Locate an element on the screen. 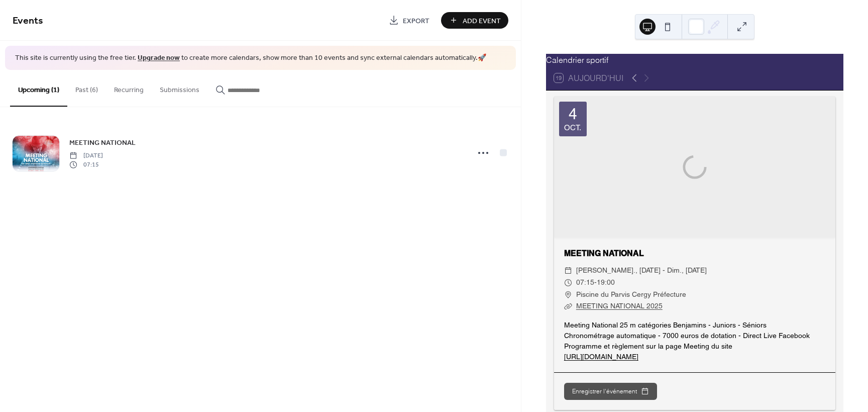 The height and width of the screenshot is (412, 868). span: Add Event is located at coordinates (482, 20).